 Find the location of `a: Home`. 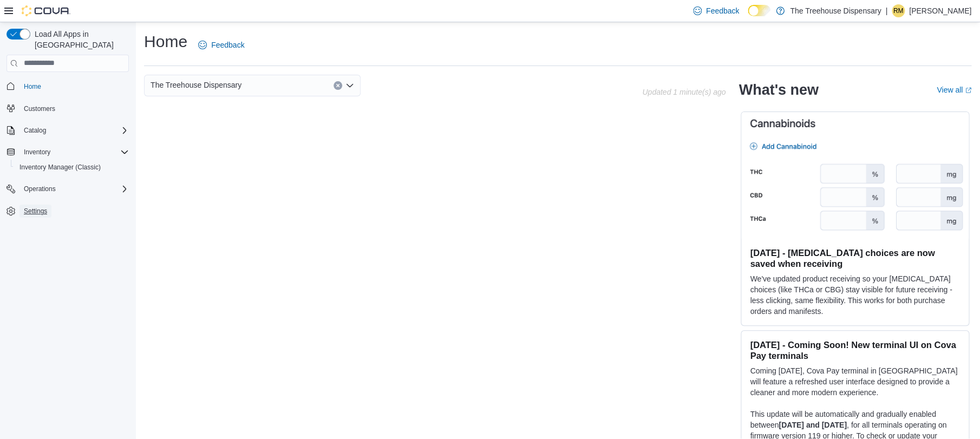

a: Home is located at coordinates (32, 86).